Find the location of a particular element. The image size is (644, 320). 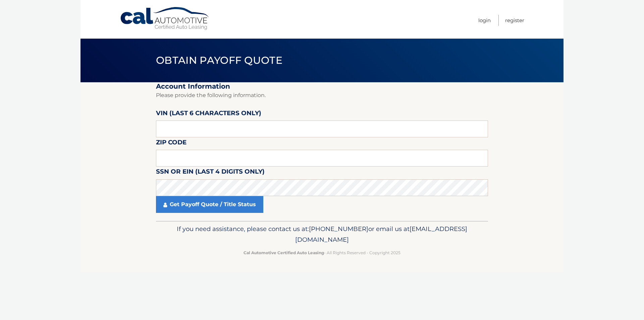

a: Login is located at coordinates (485, 20).